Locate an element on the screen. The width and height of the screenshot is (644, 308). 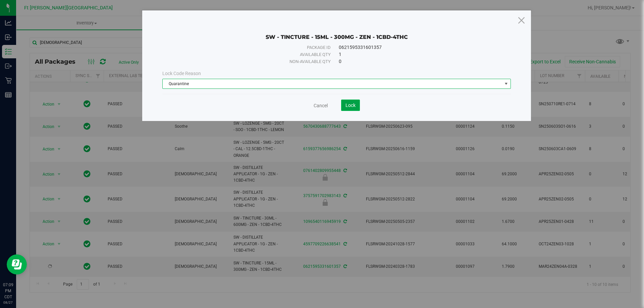
div: 0621595331601357 is located at coordinates (417, 47).